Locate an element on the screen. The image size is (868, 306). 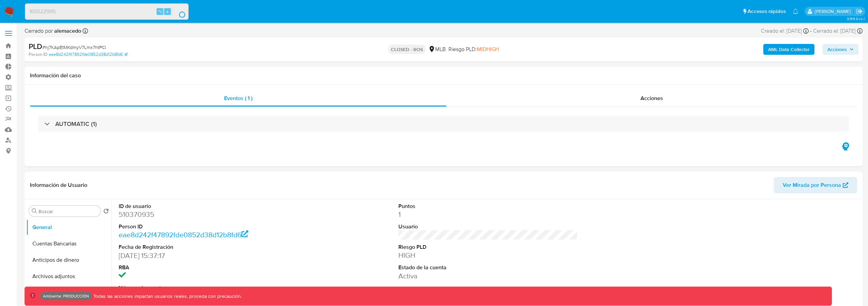
dt: Número de cuenta is located at coordinates (208, 288).